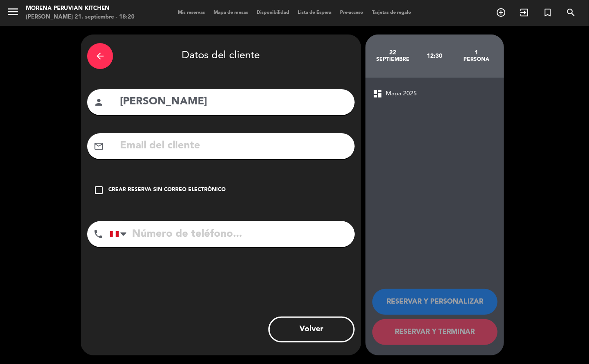 This screenshot has width=589, height=364. What do you see at coordinates (234, 102) in the screenshot?
I see `input: Nombre del cliente` at bounding box center [234, 102].